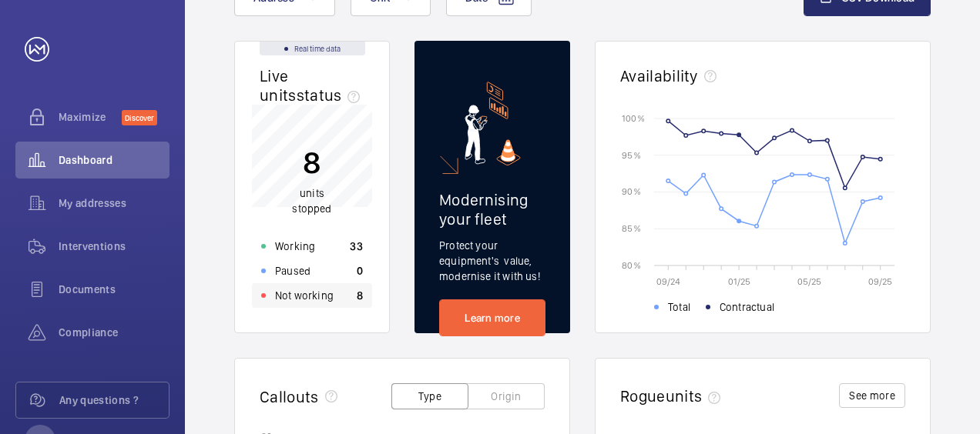 This screenshot has width=980, height=434. Describe the element at coordinates (114, 203) in the screenshot. I see `span: My addresses` at that location.